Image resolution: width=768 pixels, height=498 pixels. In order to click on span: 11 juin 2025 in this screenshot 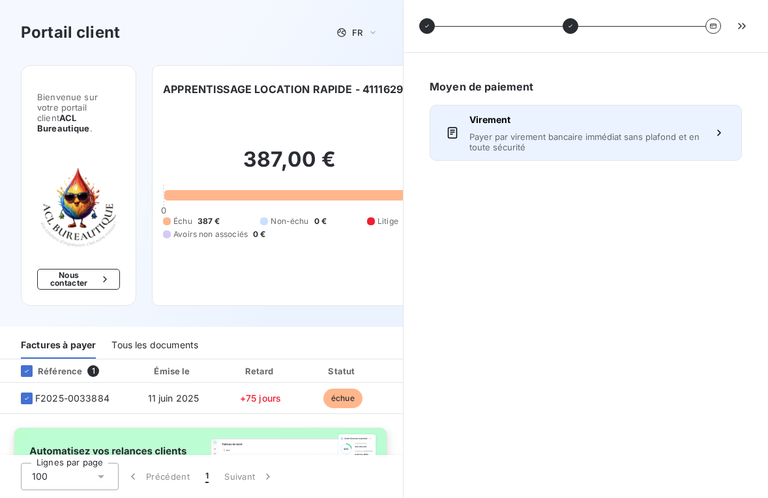, I will do `click(173, 398)`.